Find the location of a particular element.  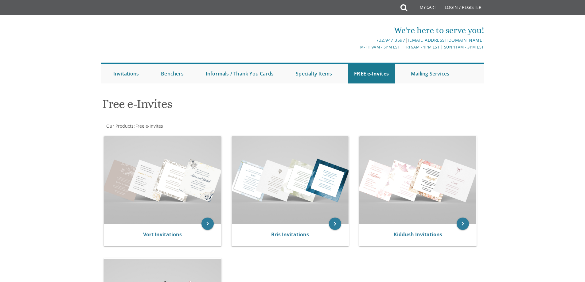

a: Benchers is located at coordinates (172, 74).